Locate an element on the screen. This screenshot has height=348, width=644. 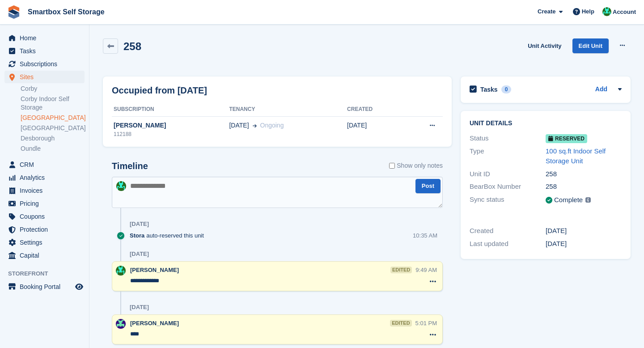
th: Tenancy is located at coordinates (288, 110).